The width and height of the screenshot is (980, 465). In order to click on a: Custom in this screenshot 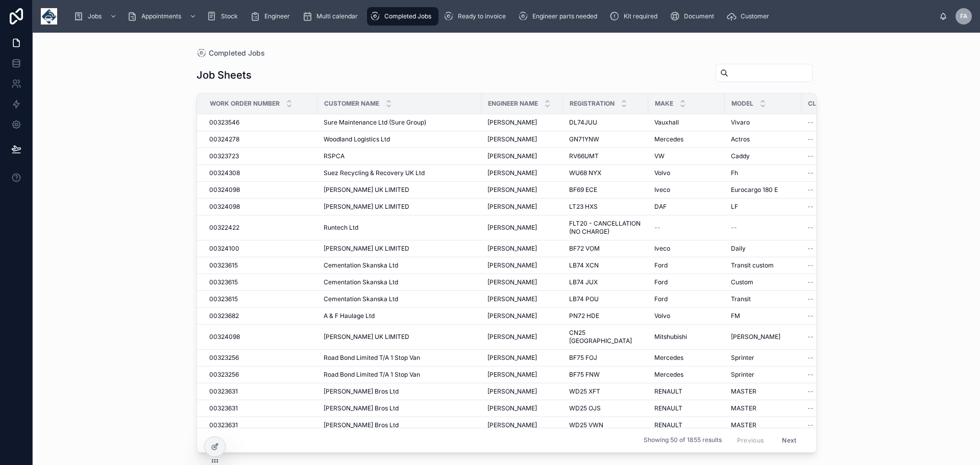, I will do `click(763, 282)`.